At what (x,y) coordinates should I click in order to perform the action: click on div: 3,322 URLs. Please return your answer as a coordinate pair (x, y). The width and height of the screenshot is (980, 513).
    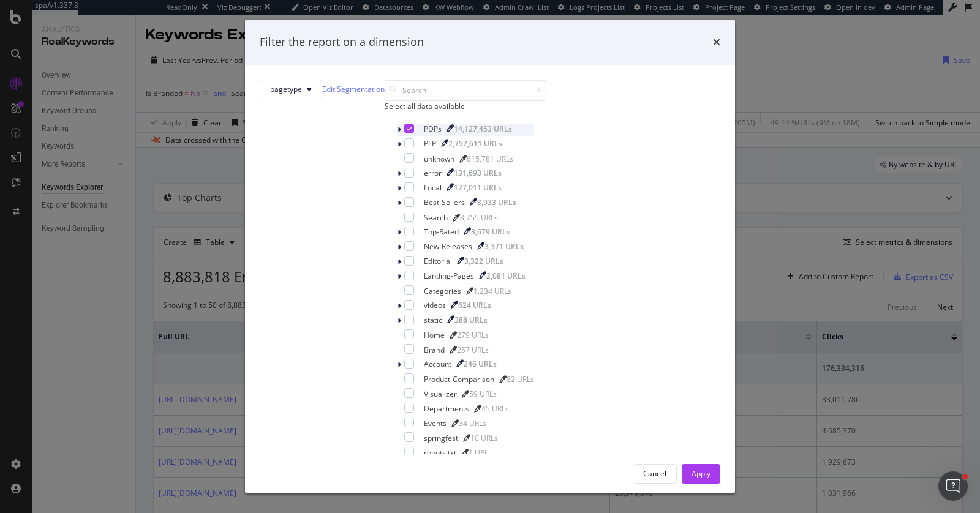
    Looking at the image, I should click on (484, 261).